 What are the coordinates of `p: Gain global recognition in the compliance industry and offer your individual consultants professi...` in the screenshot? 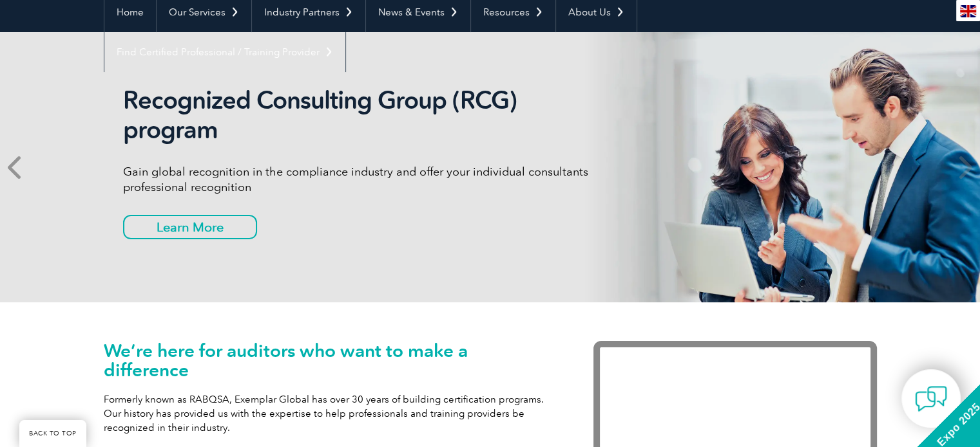 It's located at (365, 179).